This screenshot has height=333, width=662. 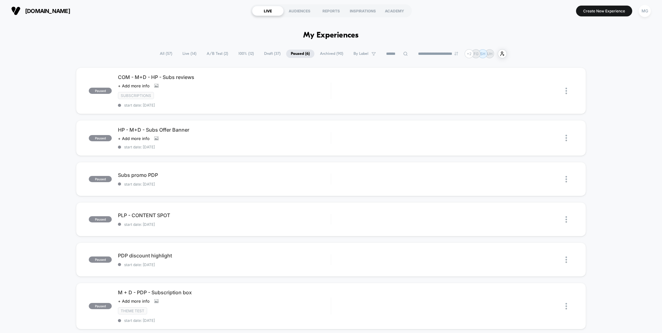 I want to click on span: HP - M+D - Subs Offer Banner, so click(x=224, y=130).